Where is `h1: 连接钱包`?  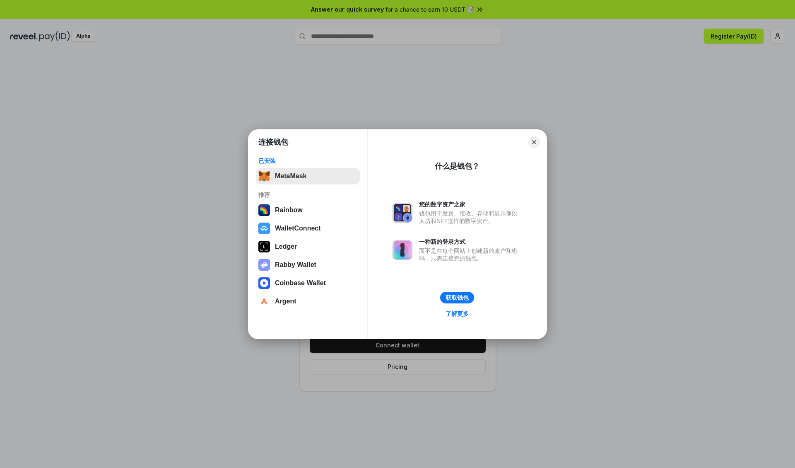
h1: 连接钱包 is located at coordinates (273, 142).